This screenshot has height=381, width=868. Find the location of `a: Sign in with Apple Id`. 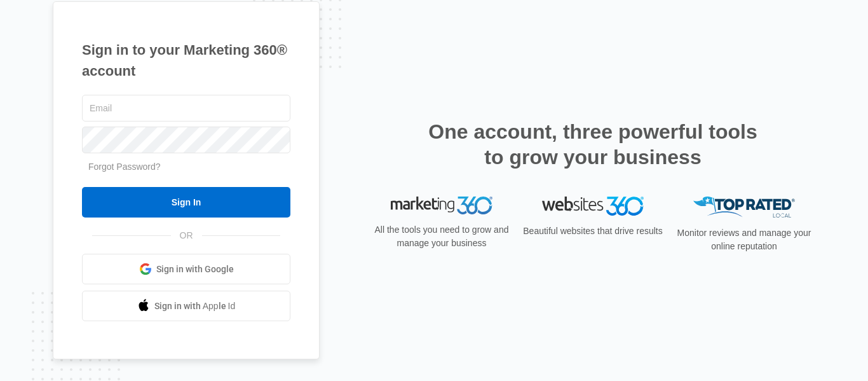

a: Sign in with Apple Id is located at coordinates (186, 306).